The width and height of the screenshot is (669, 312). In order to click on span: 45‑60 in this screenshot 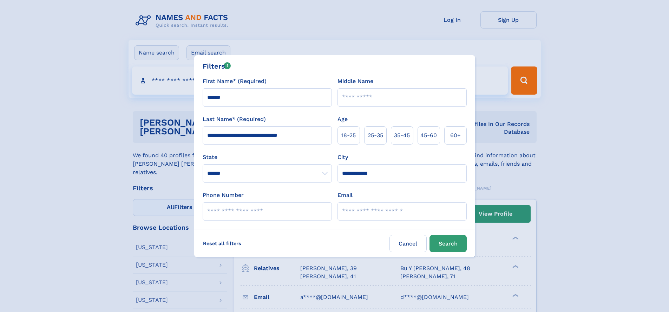, I will do `click(429, 135)`.